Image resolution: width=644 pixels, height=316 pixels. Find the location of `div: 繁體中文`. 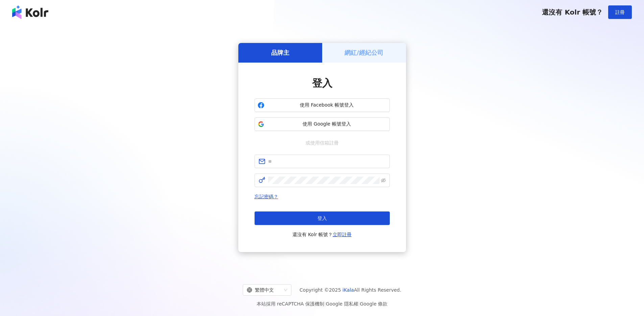

div: 繁體中文 is located at coordinates (264, 290).